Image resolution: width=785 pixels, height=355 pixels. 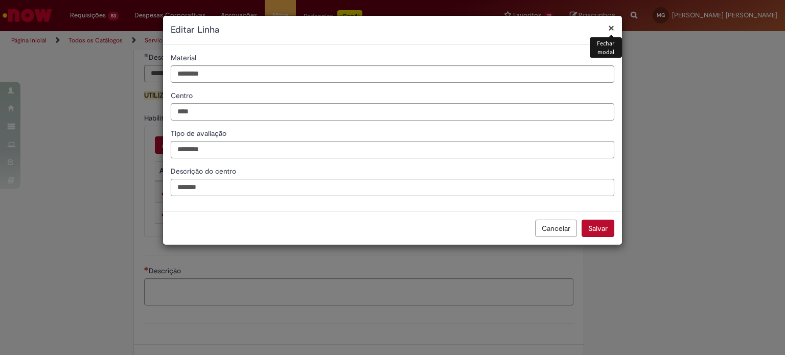 What do you see at coordinates (392, 74) in the screenshot?
I see `input: Material` at bounding box center [392, 74].